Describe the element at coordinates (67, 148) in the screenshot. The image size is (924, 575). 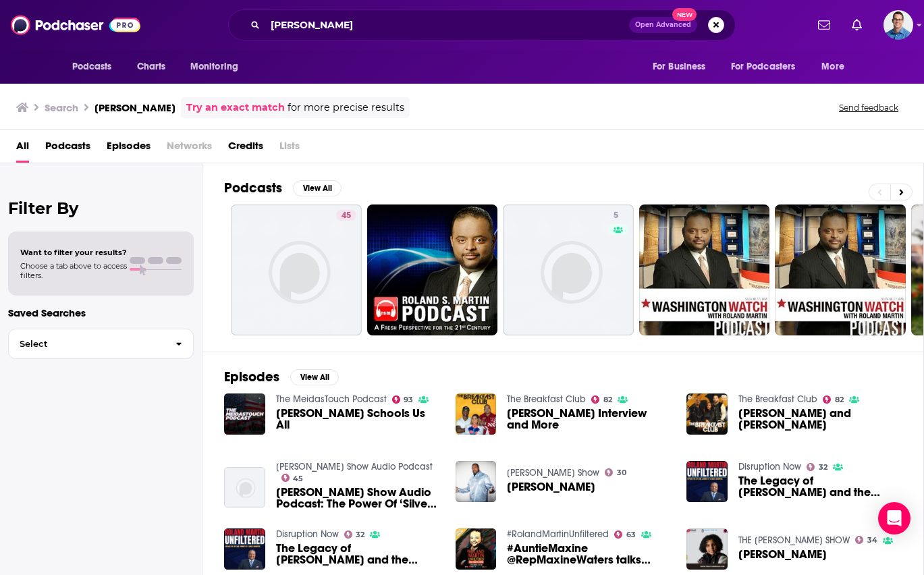
I see `span: Podcasts` at that location.